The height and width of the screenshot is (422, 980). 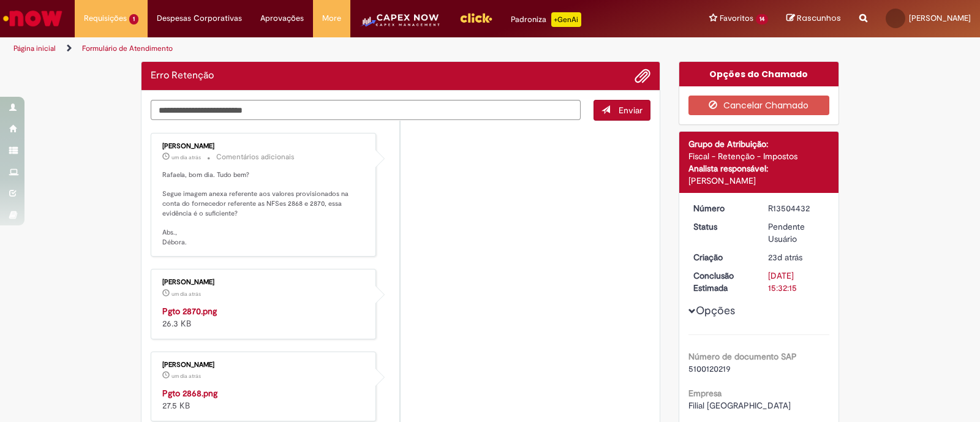 I want to click on dt: Status, so click(x=721, y=227).